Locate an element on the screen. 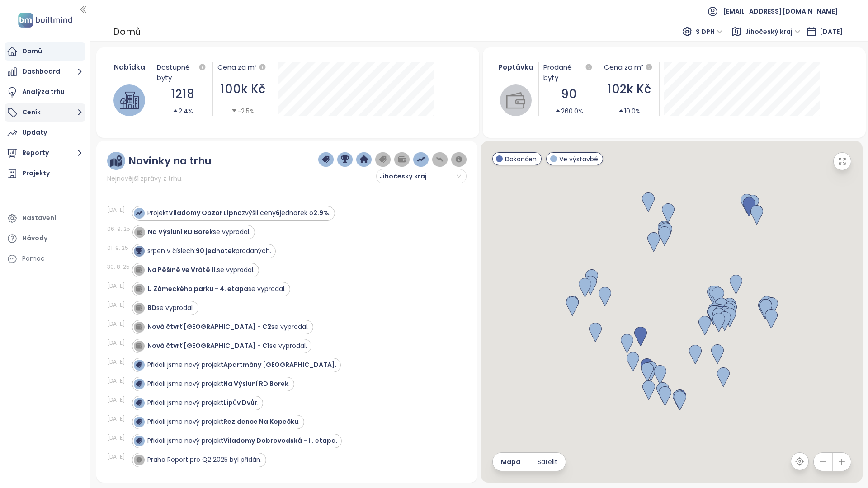 The image size is (868, 488). img: wallet is located at coordinates (517, 101).